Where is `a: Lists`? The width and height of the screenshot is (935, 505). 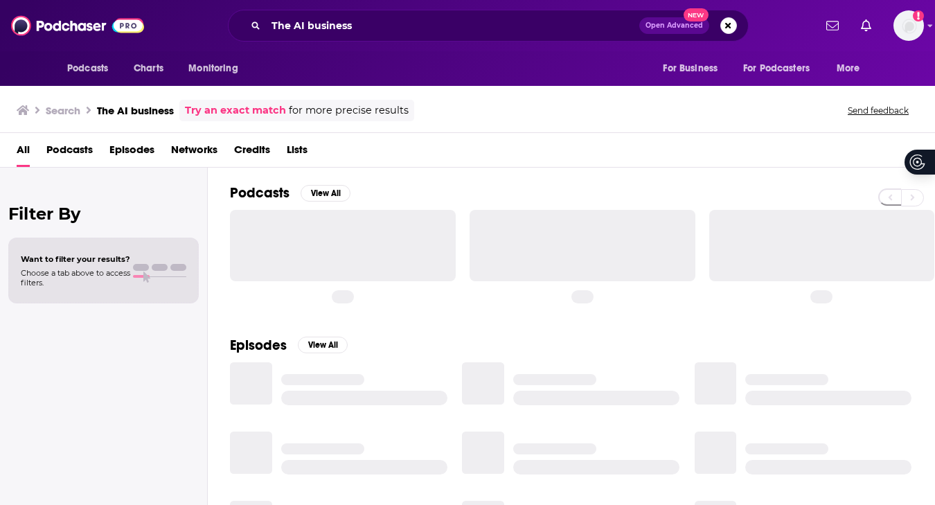
a: Lists is located at coordinates (297, 152).